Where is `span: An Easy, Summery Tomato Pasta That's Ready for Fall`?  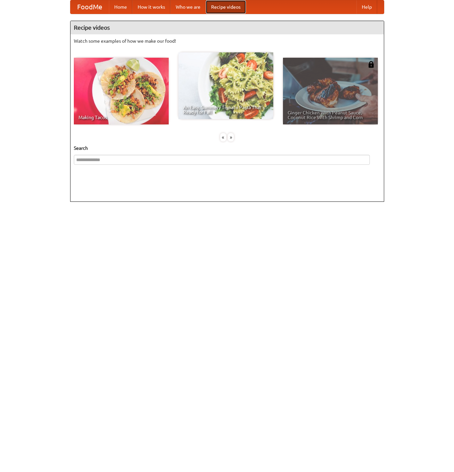 span: An Easy, Summery Tomato Pasta That's Ready for Fall is located at coordinates (226, 110).